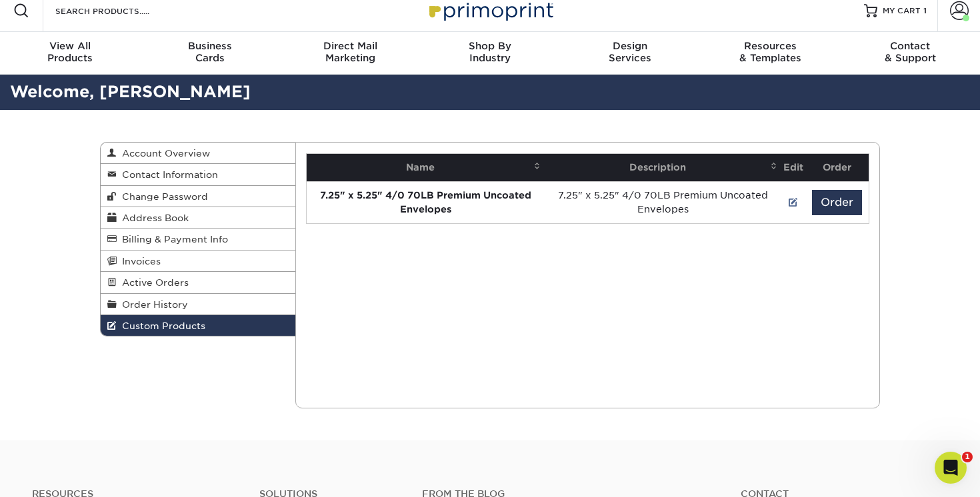  Describe the element at coordinates (198, 197) in the screenshot. I see `a: Change Password` at that location.